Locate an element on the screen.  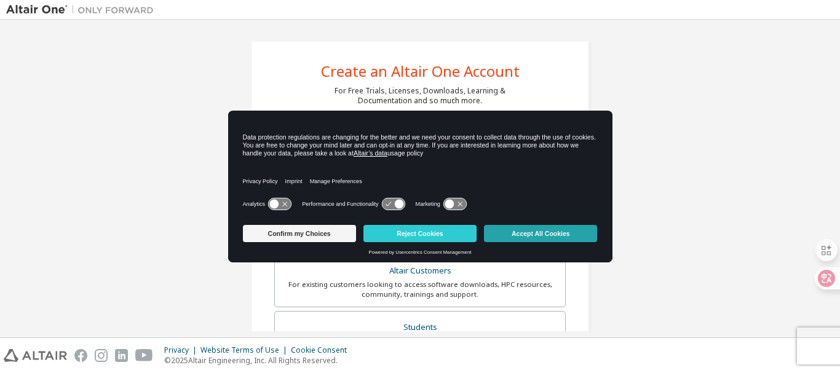
img: facebook.svg is located at coordinates (81, 355).